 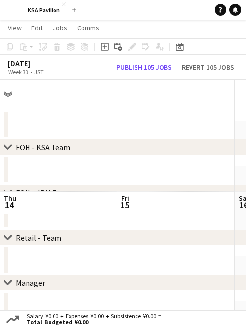 What do you see at coordinates (43, 147) in the screenshot?
I see `div: FOH - KSA Team` at bounding box center [43, 147].